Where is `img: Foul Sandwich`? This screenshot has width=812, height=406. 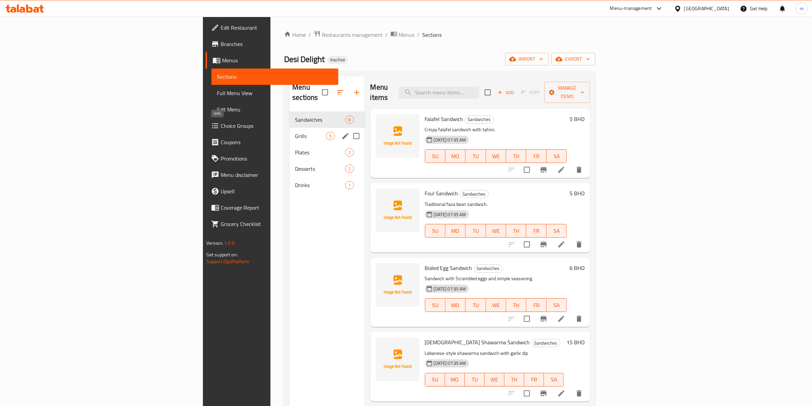
img: Foul Sandwich is located at coordinates (398, 211).